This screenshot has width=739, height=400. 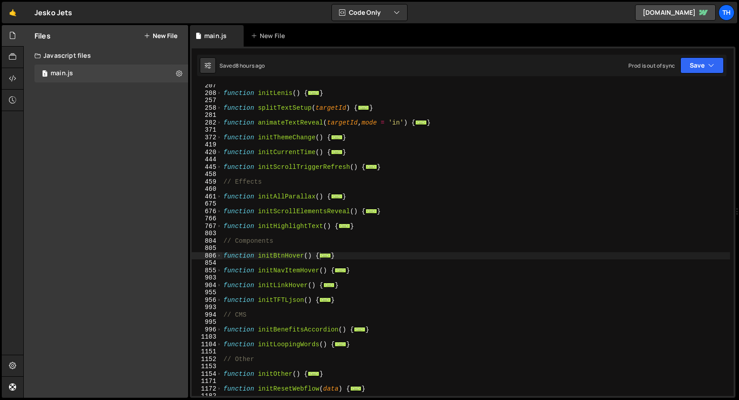 What do you see at coordinates (207, 278) in the screenshot?
I see `div: 903` at bounding box center [207, 278].